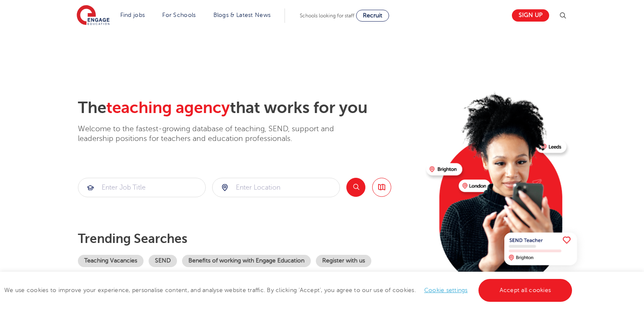 This screenshot has height=309, width=644. Describe the element at coordinates (344, 261) in the screenshot. I see `a: Register with us` at that location.